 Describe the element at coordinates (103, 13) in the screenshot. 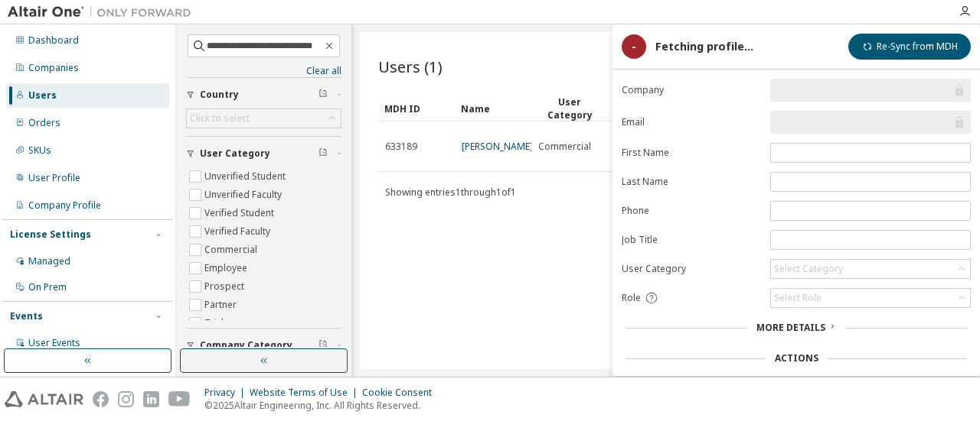

I see `img: Altair One` at that location.